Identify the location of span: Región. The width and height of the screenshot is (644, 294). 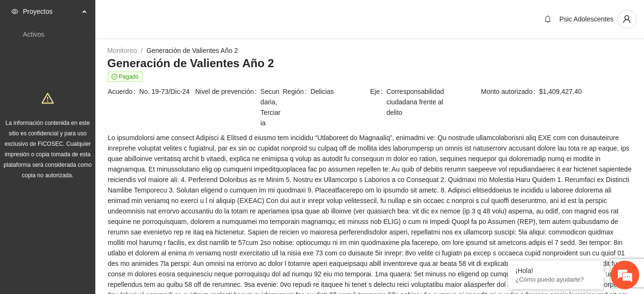
(297, 92).